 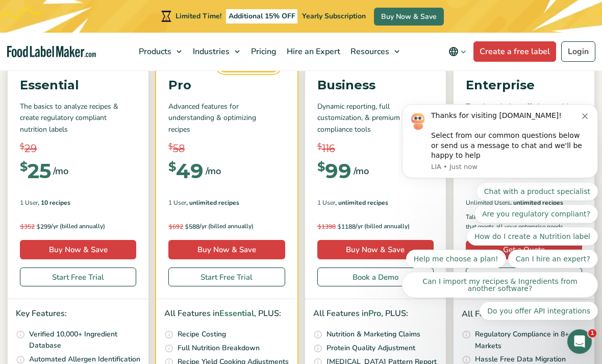 What do you see at coordinates (35, 171) in the screenshot?
I see `div: 25` at bounding box center [35, 171].